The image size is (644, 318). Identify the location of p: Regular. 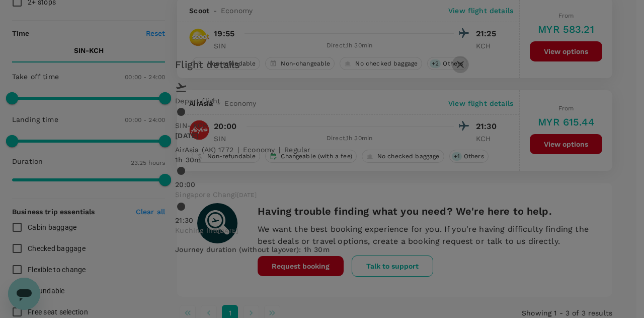
(298, 150).